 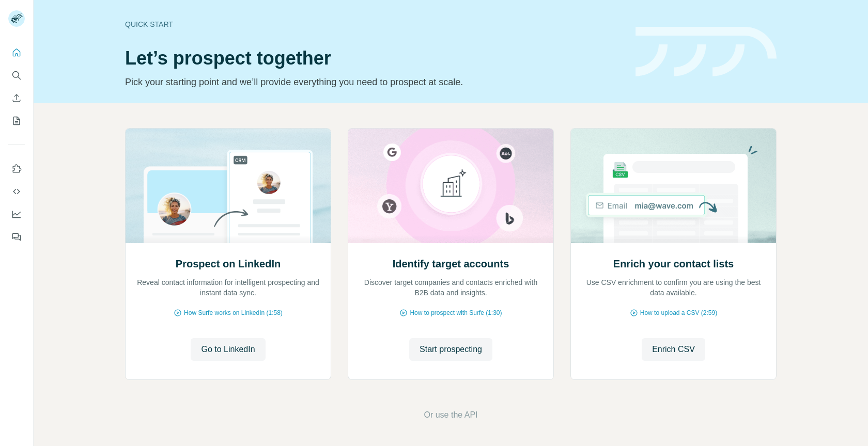 I want to click on button: Use Surfe on LinkedIn, so click(x=17, y=169).